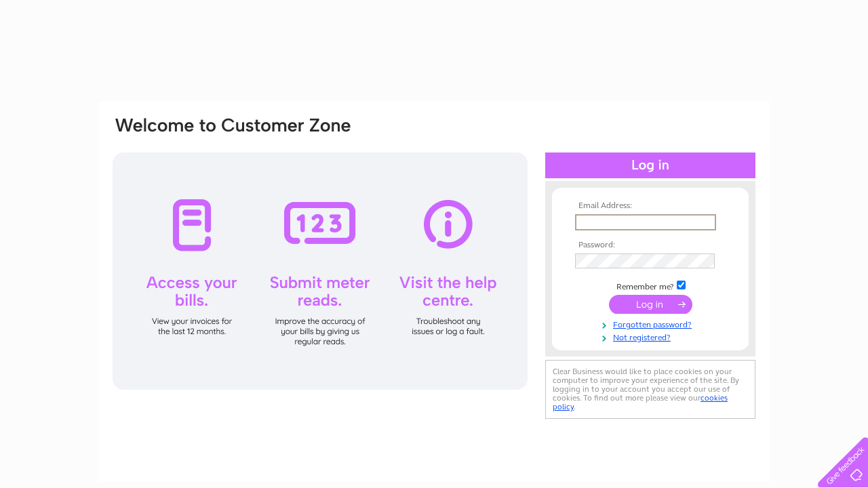 The width and height of the screenshot is (868, 488). Describe the element at coordinates (640, 402) in the screenshot. I see `a: cookies policy` at that location.